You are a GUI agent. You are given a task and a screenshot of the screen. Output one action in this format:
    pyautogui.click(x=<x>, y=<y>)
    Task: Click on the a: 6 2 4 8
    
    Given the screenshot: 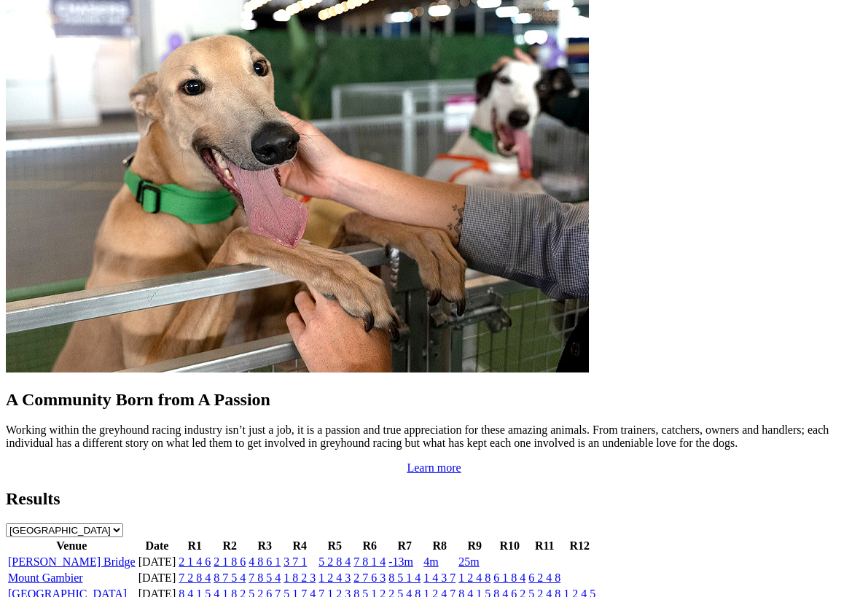 What is the action you would take?
    pyautogui.click(x=545, y=577)
    